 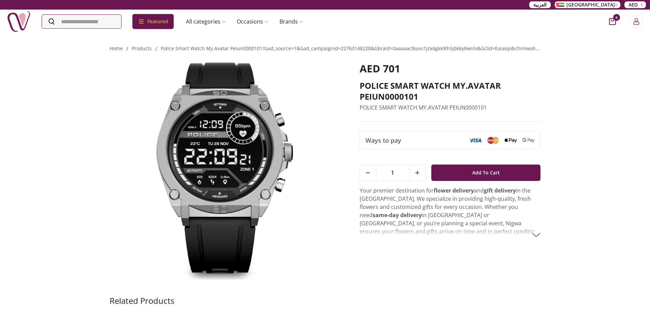 I want to click on img: POLICE SMART WATCH MY.AVATAR PEIUN0000101, so click(x=225, y=171).